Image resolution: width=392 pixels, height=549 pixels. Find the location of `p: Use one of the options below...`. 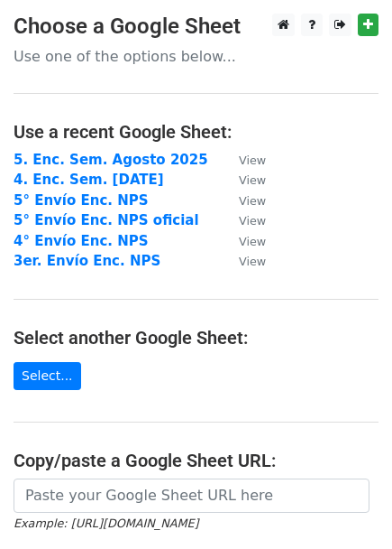

p: Use one of the options below... is located at coordinates (196, 56).